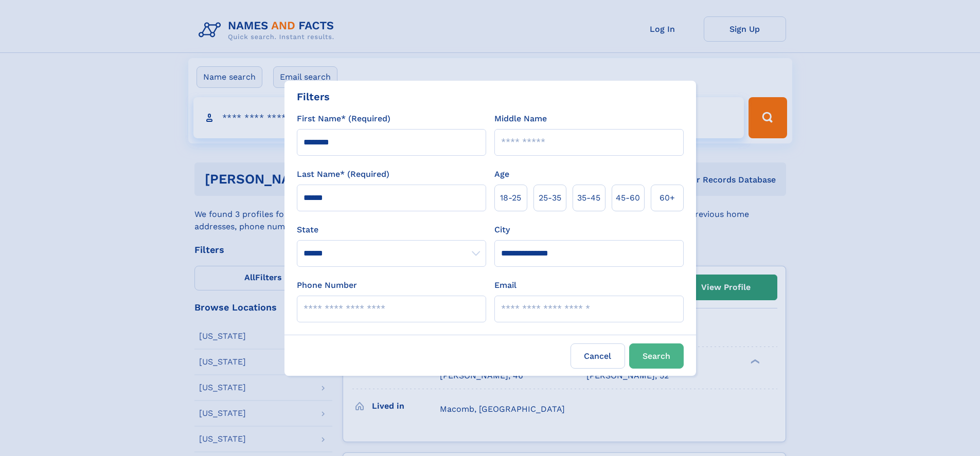 Image resolution: width=980 pixels, height=456 pixels. What do you see at coordinates (667, 198) in the screenshot?
I see `span: 60+` at bounding box center [667, 198].